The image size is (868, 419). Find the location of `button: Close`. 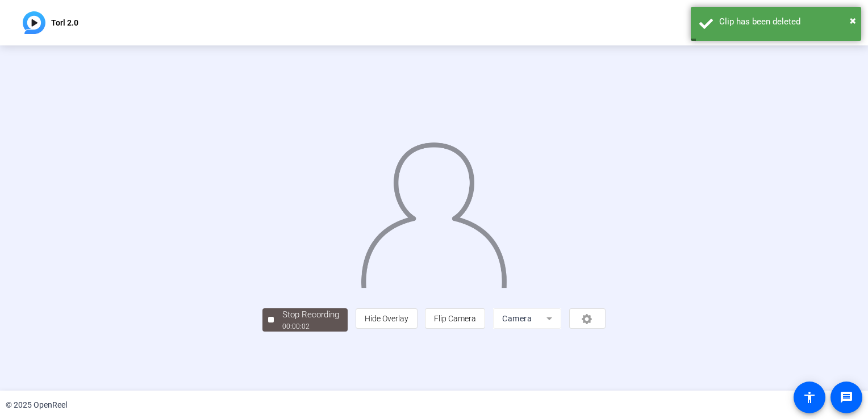

button: Close is located at coordinates (853, 21).